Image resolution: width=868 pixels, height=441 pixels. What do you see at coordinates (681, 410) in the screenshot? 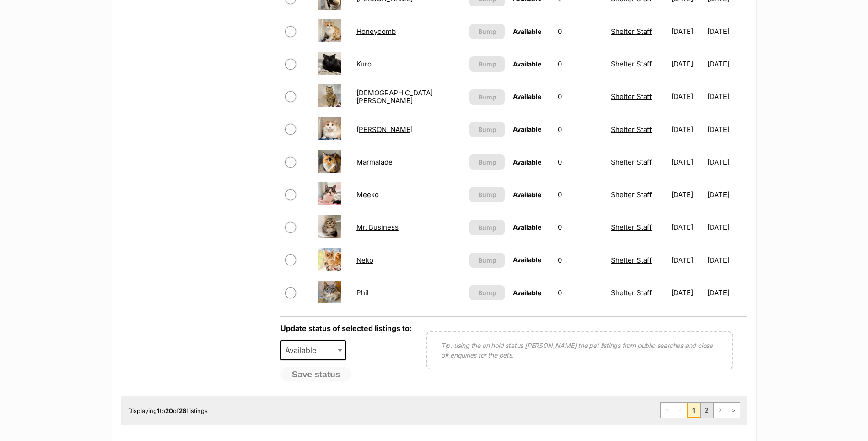
I see `span: Previous page` at bounding box center [681, 410].